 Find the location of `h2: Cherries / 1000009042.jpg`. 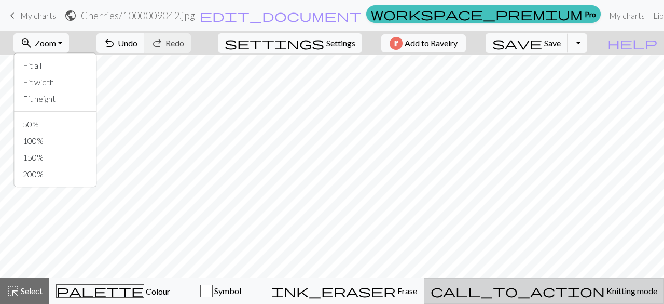

h2: Cherries / 1000009042.jpg is located at coordinates (138, 15).